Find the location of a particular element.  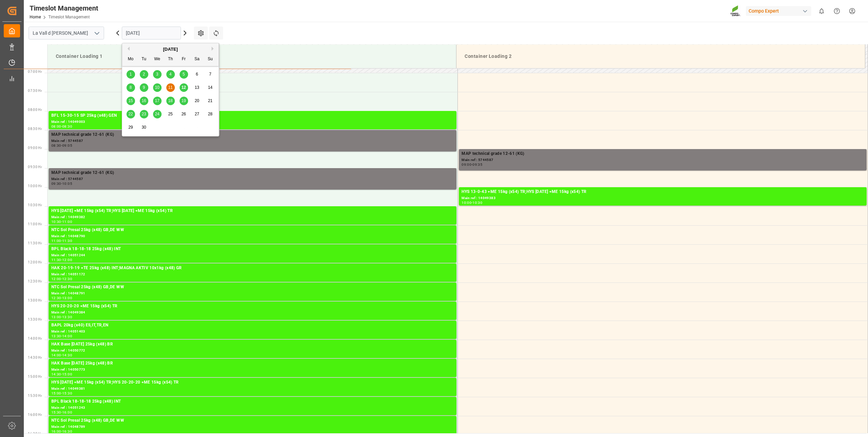

div: Choose Thursday, September 11th, 2025 is located at coordinates (170, 87).